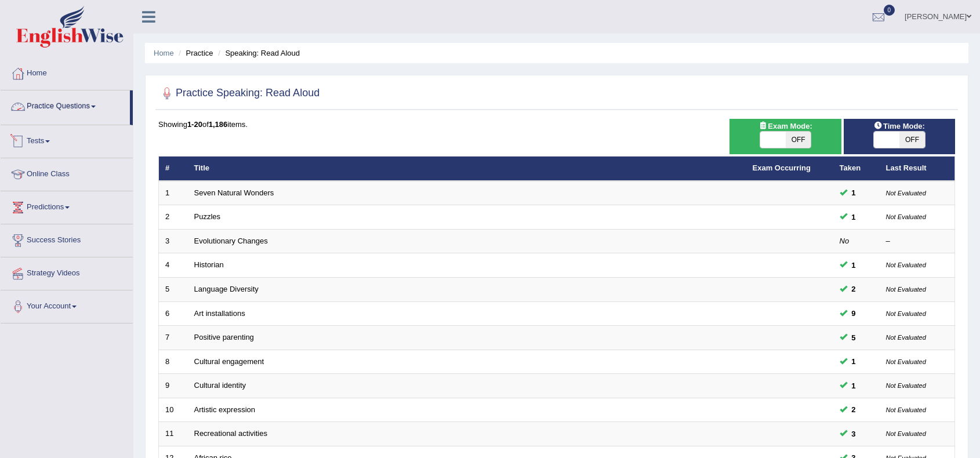 The image size is (980, 458). What do you see at coordinates (225, 409) in the screenshot?
I see `a: Artistic expression` at bounding box center [225, 409].